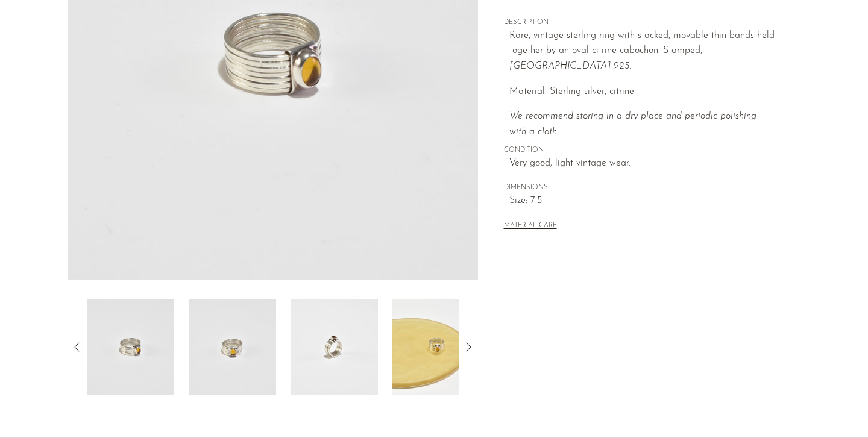  I want to click on span: Very good; light vintage wear., so click(642, 164).